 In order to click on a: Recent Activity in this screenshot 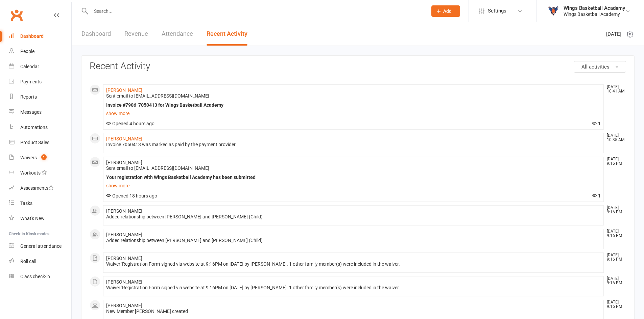, I will do `click(227, 34)`.